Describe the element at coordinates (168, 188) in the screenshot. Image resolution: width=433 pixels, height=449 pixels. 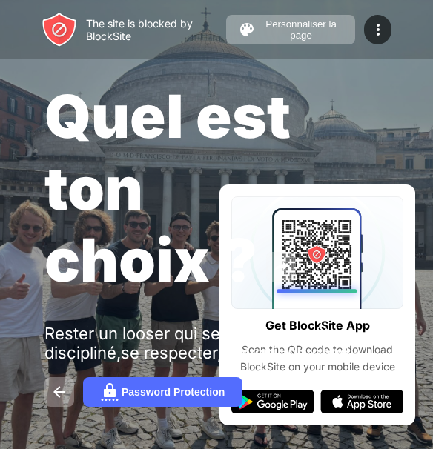
I see `span: Quel est ton choix ?` at that location.